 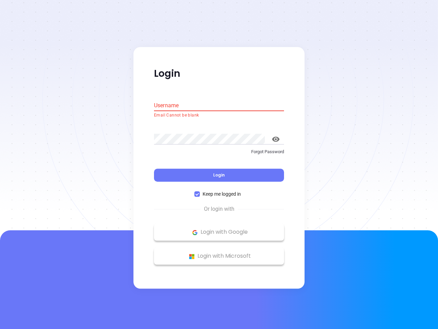 What do you see at coordinates (219, 154) in the screenshot?
I see `a: Forgot Password` at bounding box center [219, 154].